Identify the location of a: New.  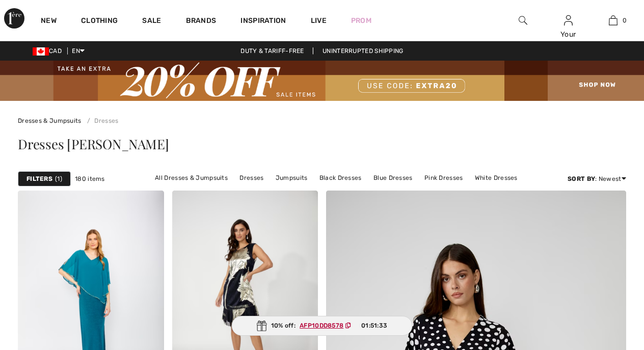
(48, 21).